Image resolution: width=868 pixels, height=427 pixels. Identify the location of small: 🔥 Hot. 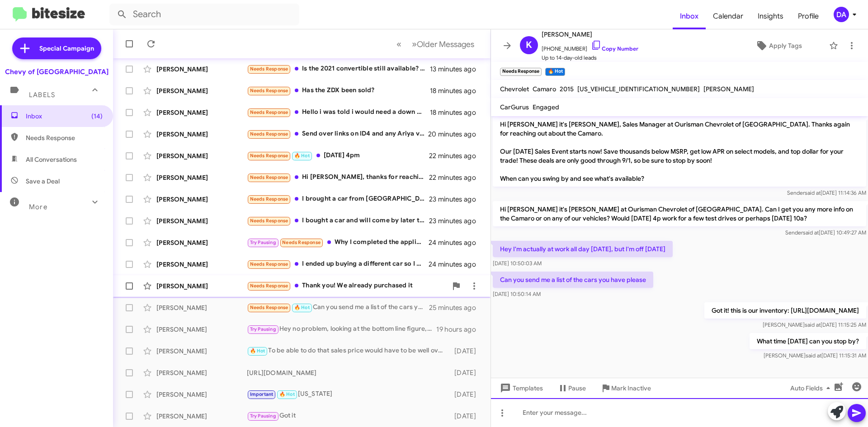
(555, 71).